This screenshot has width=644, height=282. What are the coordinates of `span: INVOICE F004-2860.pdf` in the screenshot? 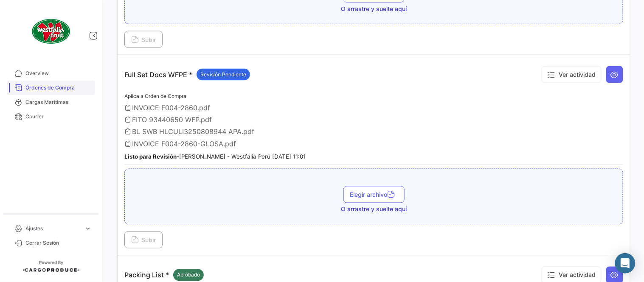 It's located at (171, 108).